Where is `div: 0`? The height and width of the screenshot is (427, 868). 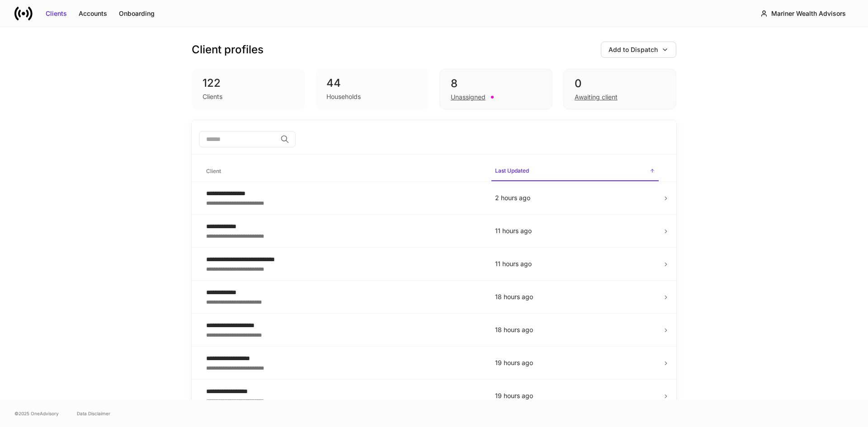 div: 0 is located at coordinates (620, 84).